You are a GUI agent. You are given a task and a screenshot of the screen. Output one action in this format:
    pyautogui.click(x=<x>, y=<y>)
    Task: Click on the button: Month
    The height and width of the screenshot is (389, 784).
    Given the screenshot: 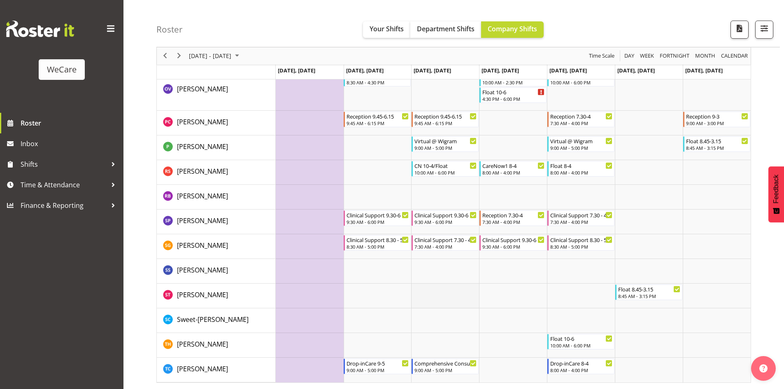 What is the action you would take?
    pyautogui.click(x=734, y=56)
    